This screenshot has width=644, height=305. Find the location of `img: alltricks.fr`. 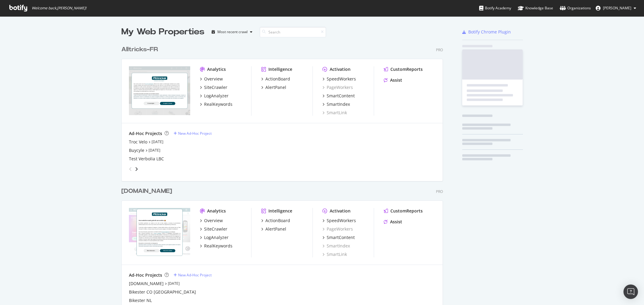

img: alltricks.fr is located at coordinates (159, 91).